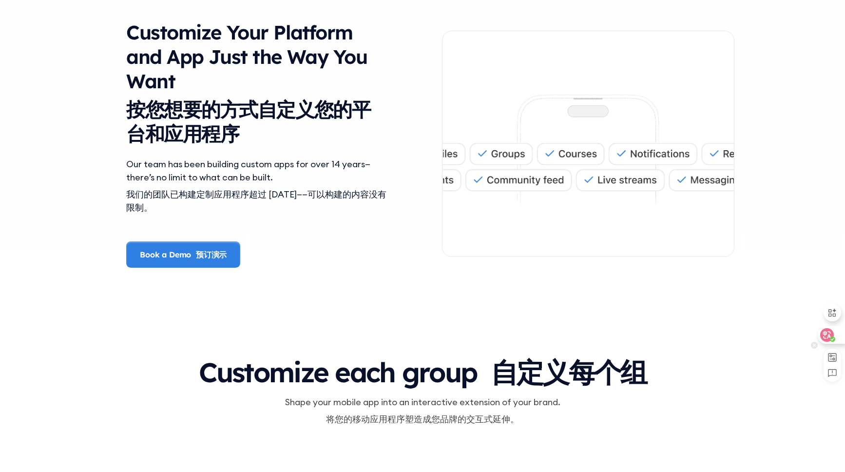 The image size is (845, 472). I want to click on p: Shape your mobile app into an interactive extension of your brand., so click(422, 412).